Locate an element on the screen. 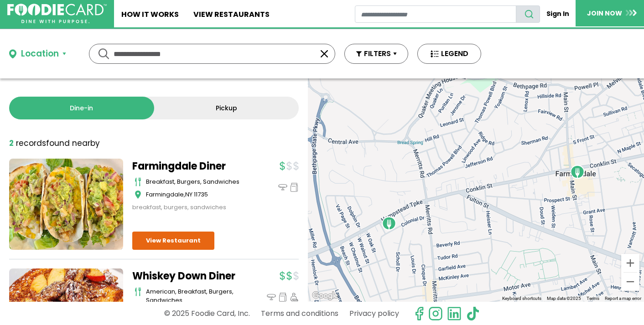 Image resolution: width=644 pixels, height=325 pixels. a: Terms is located at coordinates (593, 298).